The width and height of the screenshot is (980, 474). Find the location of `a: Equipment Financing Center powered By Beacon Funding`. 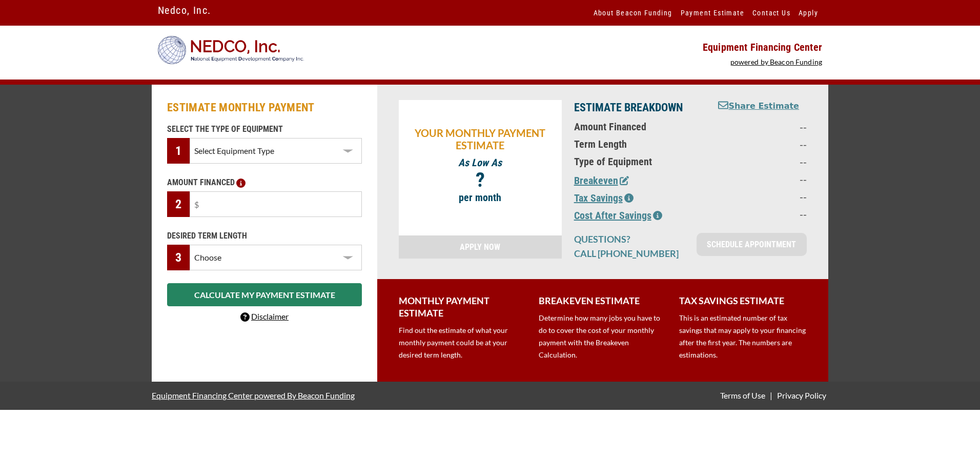

a: Equipment Financing Center powered By Beacon Funding is located at coordinates (253, 395).